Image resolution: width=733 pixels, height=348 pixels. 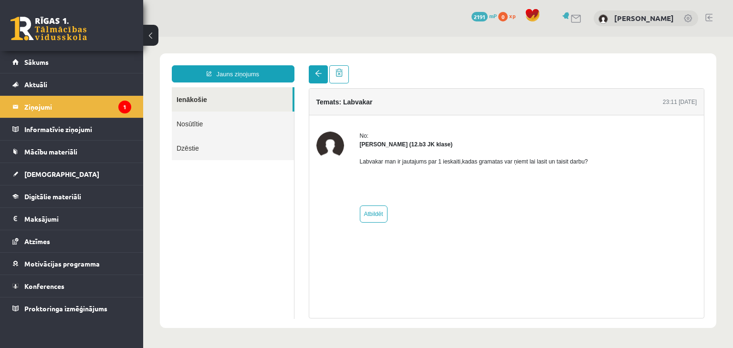 I want to click on i: 1, so click(x=125, y=107).